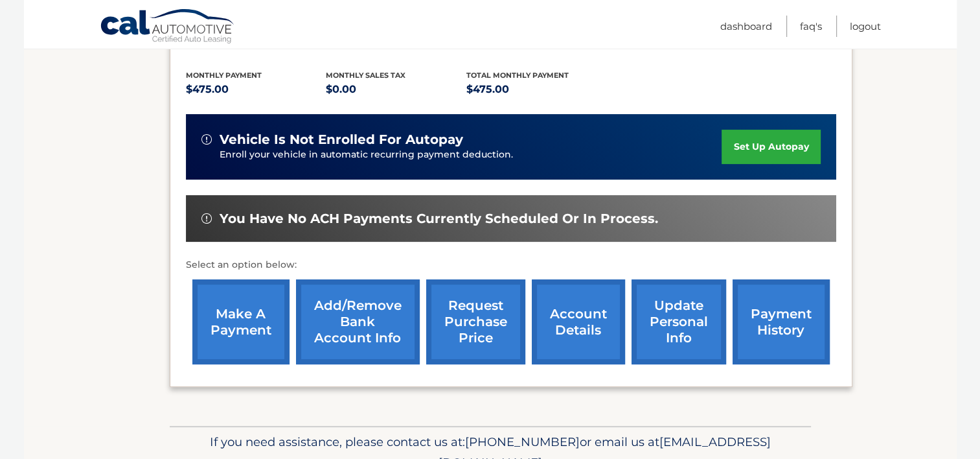 The width and height of the screenshot is (980, 459). I want to click on span: You have no ACH payments currently scheduled or in process., so click(439, 219).